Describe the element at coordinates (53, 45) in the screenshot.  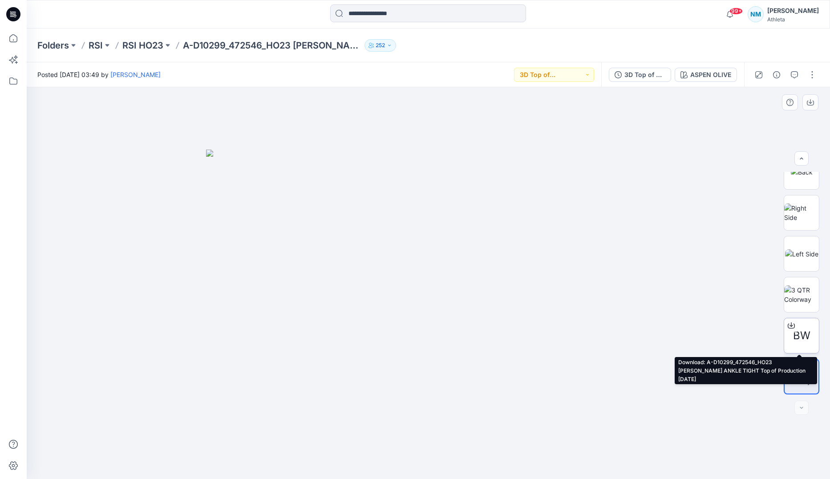
I see `p: Folders` at that location.